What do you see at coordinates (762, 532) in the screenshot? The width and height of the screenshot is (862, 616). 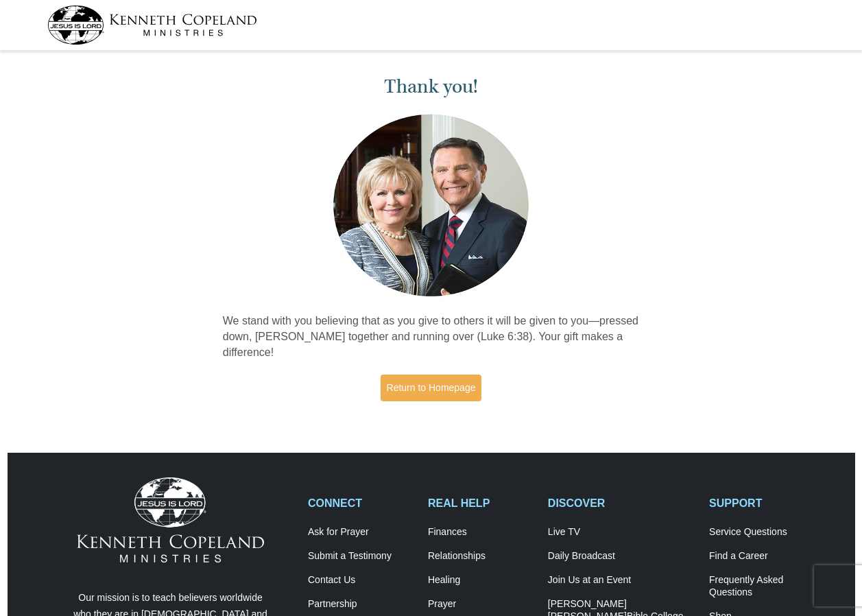 I see `a: Service Questions` at bounding box center [762, 532].